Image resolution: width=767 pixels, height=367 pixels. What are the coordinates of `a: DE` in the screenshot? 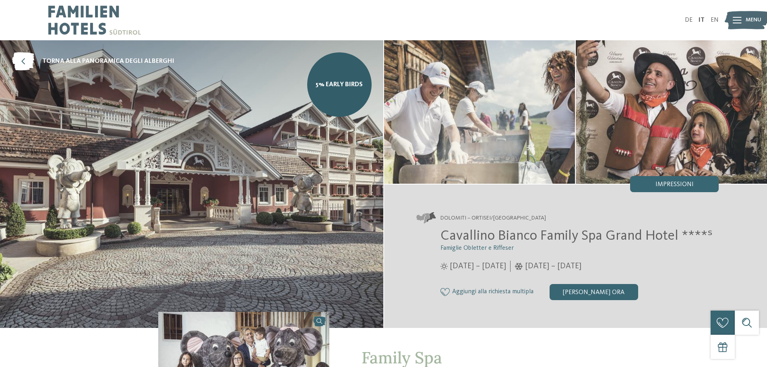 It's located at (688, 20).